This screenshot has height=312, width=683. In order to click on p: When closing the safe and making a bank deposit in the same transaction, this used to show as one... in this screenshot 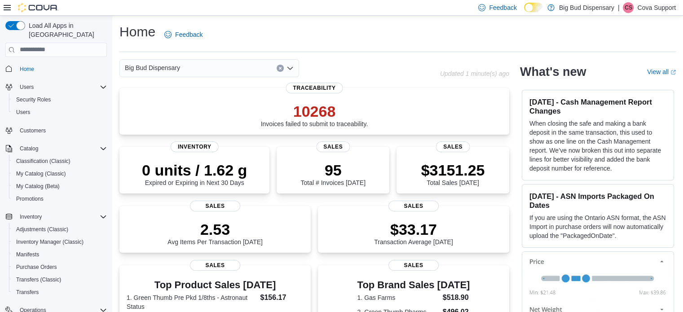, I will do `click(598, 146)`.